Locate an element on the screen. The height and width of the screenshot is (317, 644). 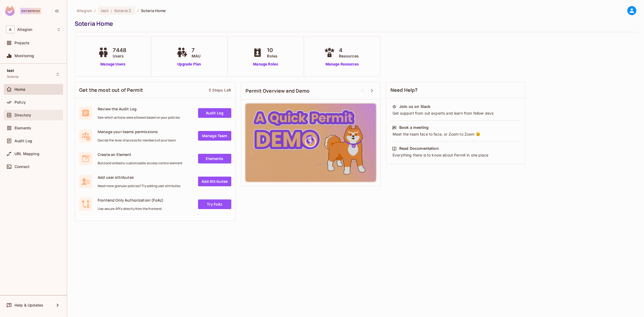
div: Book a meeting is located at coordinates (414, 128).